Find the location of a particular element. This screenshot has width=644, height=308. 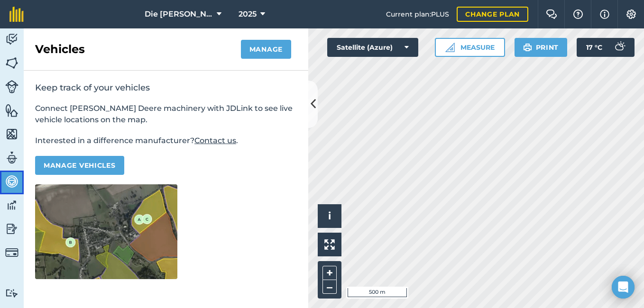

button: Manage is located at coordinates (266, 49).